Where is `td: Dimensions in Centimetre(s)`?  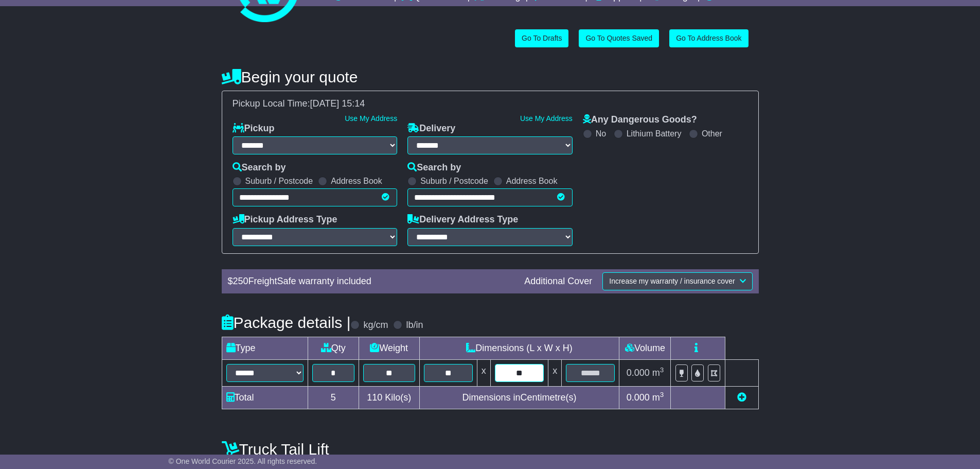
td: Dimensions in Centimetre(s) is located at coordinates (519, 397).